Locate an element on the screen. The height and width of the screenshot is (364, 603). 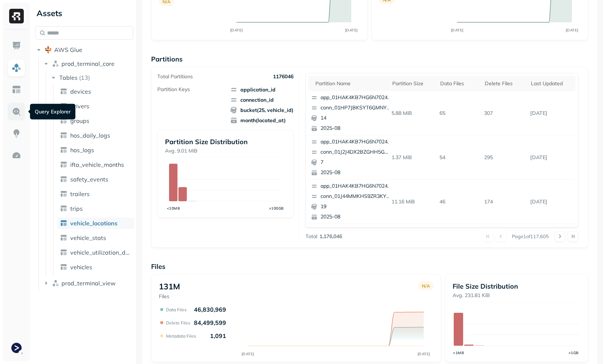
a: hos_daily_logs is located at coordinates (95, 136).